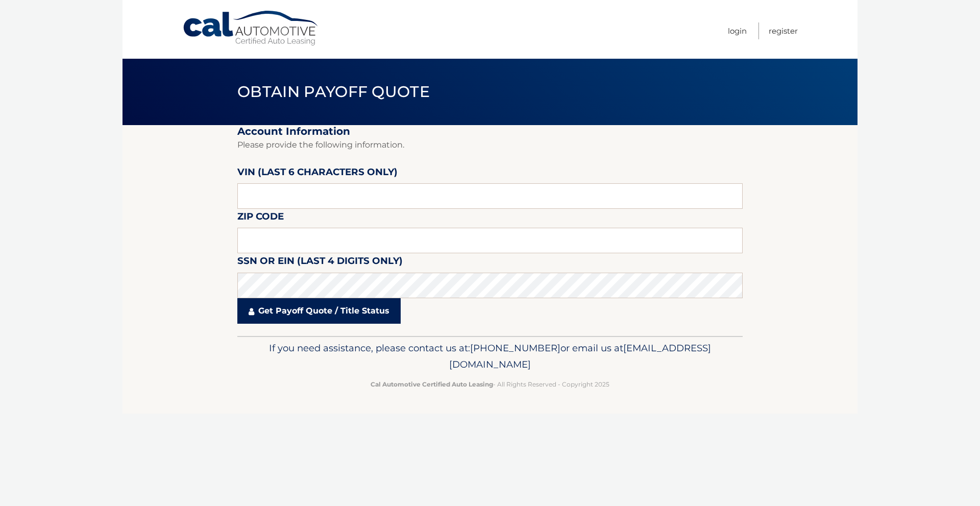  I want to click on a: Get Payoff Quote / Title Status, so click(319, 311).